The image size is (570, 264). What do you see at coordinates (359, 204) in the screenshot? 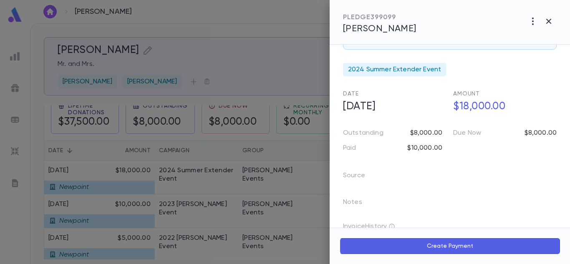
I see `p: Notes` at bounding box center [359, 204].